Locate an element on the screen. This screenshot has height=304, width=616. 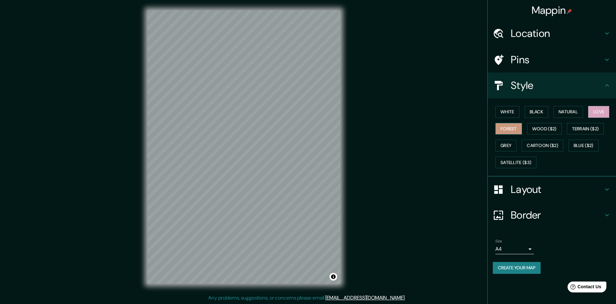
h4: Border is located at coordinates (557, 215).